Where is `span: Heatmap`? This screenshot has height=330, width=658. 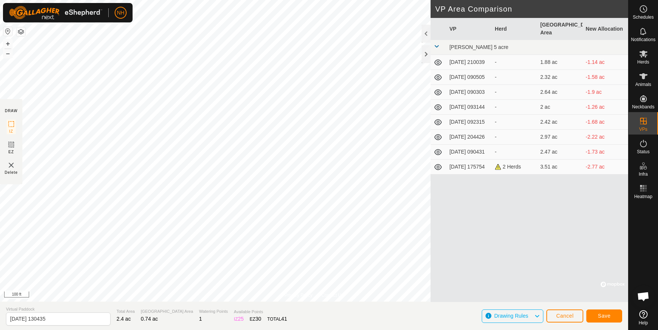 span: Heatmap is located at coordinates (643, 196).